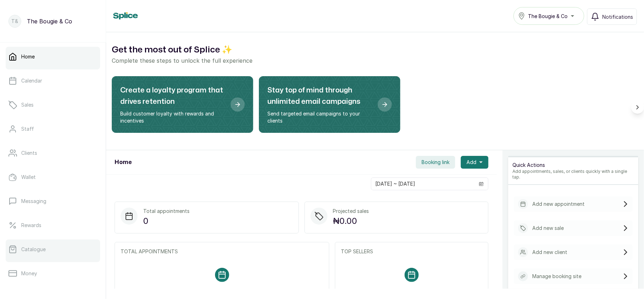 This screenshot has height=299, width=644. I want to click on p: Add new sale, so click(548, 228).